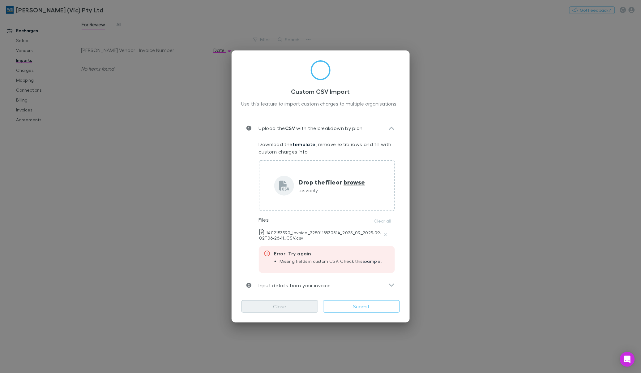 Image resolution: width=641 pixels, height=373 pixels. What do you see at coordinates (291, 285) in the screenshot?
I see `p: Input details from your invoice` at bounding box center [291, 285].